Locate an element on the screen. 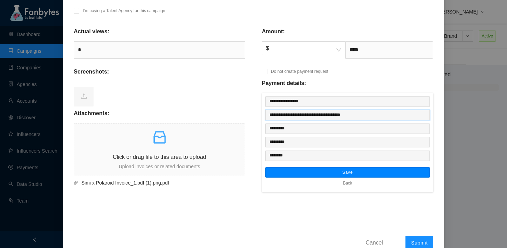 The height and width of the screenshot is (248, 507). span: Submit is located at coordinates (419, 243).